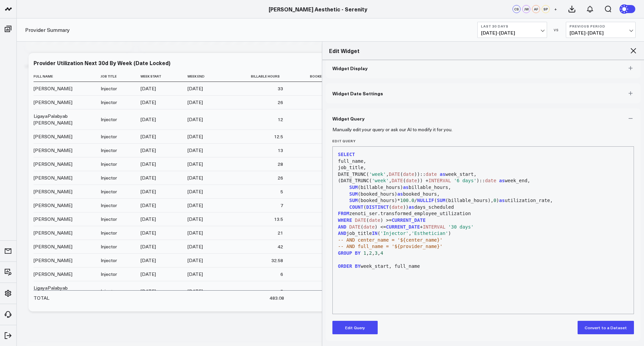 The width and height of the screenshot is (644, 346). Describe the element at coordinates (512, 26) in the screenshot. I see `b: Last 30 Days` at that location.